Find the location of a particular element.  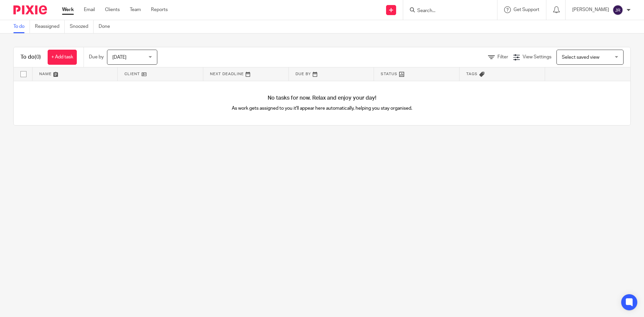

a: Clients is located at coordinates (112, 10).